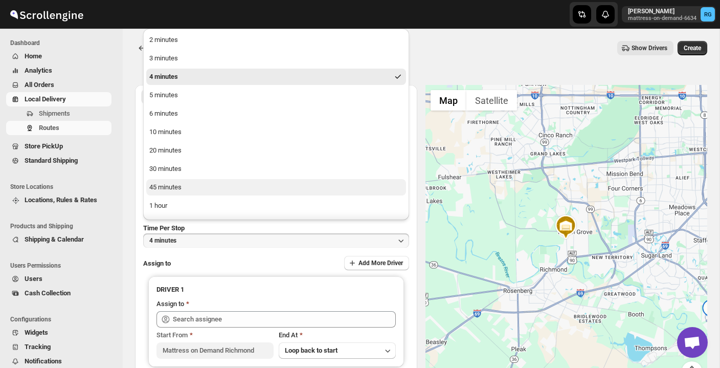 This screenshot has height=368, width=720. I want to click on span: Home, so click(33, 56).